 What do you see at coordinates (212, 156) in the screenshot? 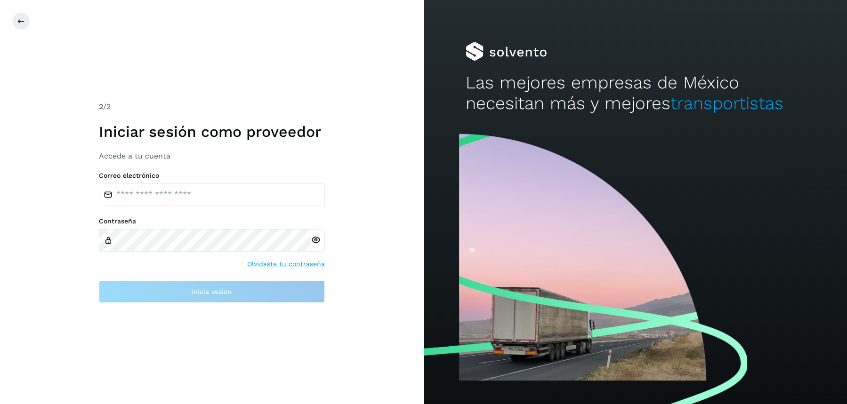
I see `h3: Accede a tu cuenta` at bounding box center [212, 156].